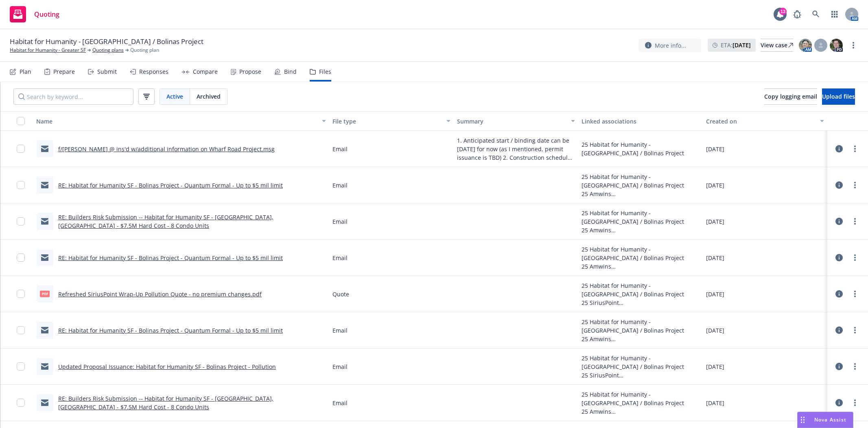 The width and height of the screenshot is (868, 428). What do you see at coordinates (174, 96) in the screenshot?
I see `span: Active` at bounding box center [174, 96].